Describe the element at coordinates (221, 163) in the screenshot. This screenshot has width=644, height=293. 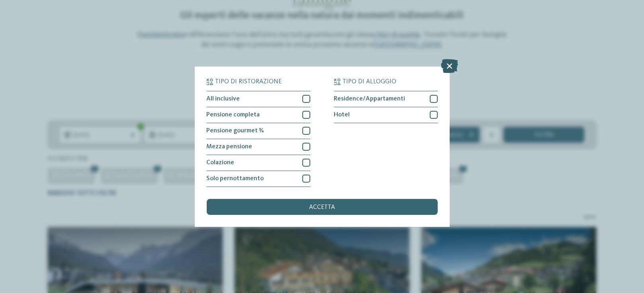
I see `span: Colazione` at that location.